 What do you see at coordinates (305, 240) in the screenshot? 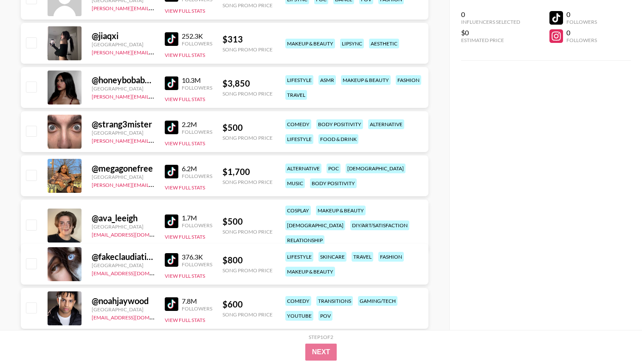
I see `div: relationship` at bounding box center [305, 240].